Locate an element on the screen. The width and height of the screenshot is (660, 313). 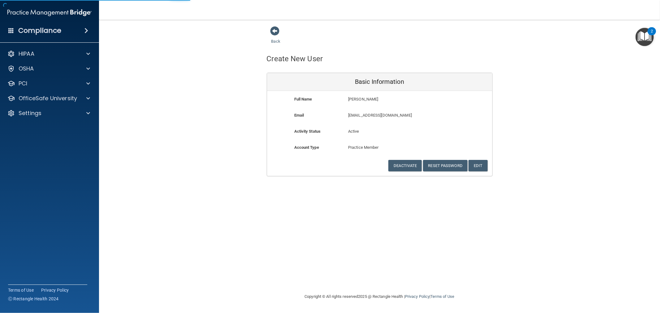
b: Email is located at coordinates (299, 115).